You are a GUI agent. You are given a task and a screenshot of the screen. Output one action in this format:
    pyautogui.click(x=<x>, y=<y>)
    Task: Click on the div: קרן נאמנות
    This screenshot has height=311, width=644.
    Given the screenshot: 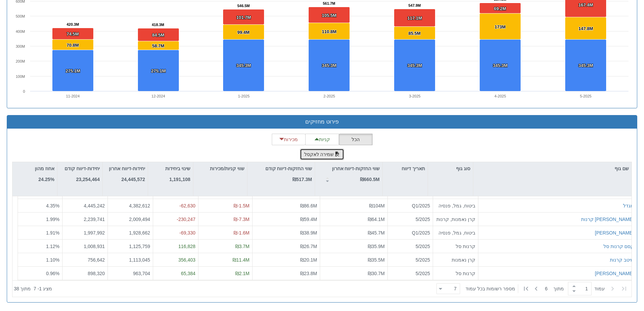 What is the action you would take?
    pyautogui.click(x=456, y=260)
    